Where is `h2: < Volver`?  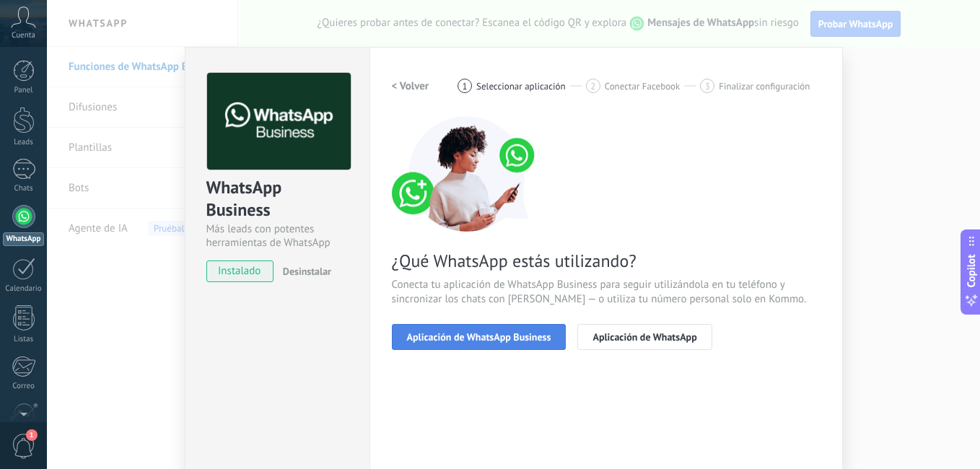
h2: < Volver is located at coordinates (411, 86).